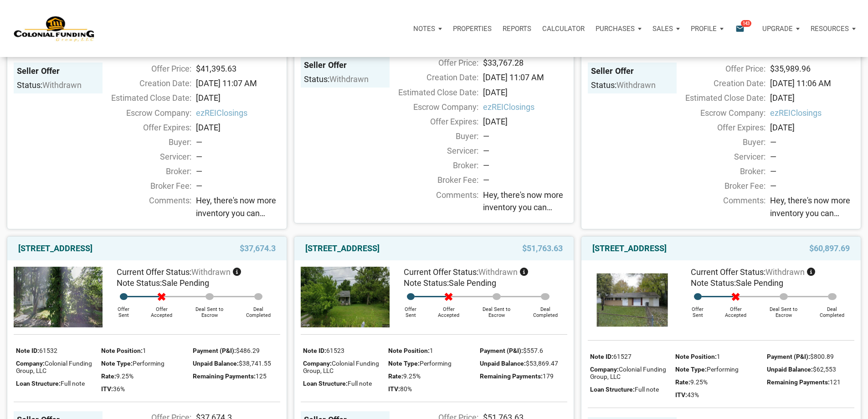  Describe the element at coordinates (533, 351) in the screenshot. I see `span: $557.6` at that location.